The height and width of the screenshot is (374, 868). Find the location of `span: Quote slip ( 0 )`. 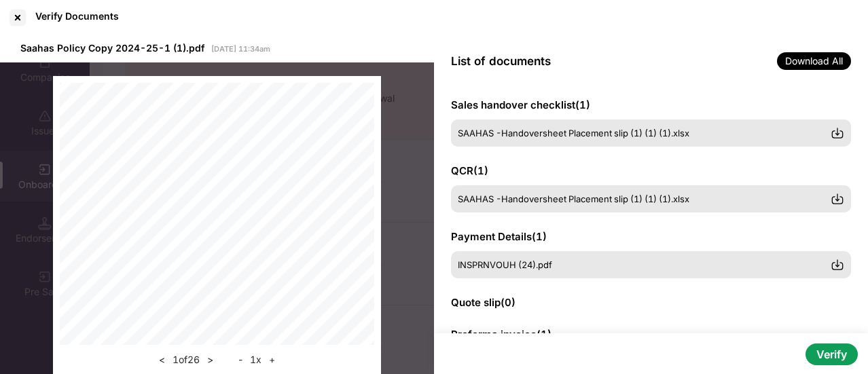

span: Quote slip ( 0 ) is located at coordinates (482, 302).